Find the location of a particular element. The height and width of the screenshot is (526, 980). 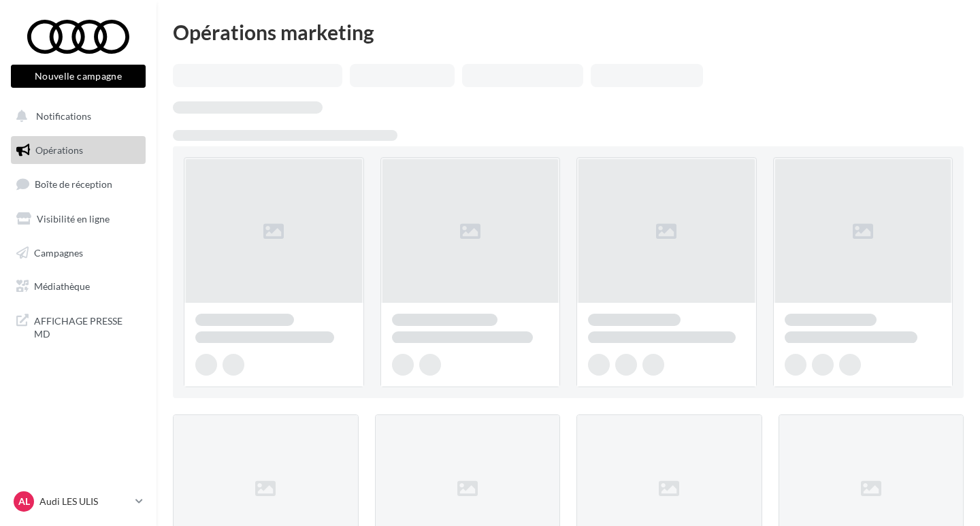

a: Visibilité en ligne is located at coordinates (78, 219).